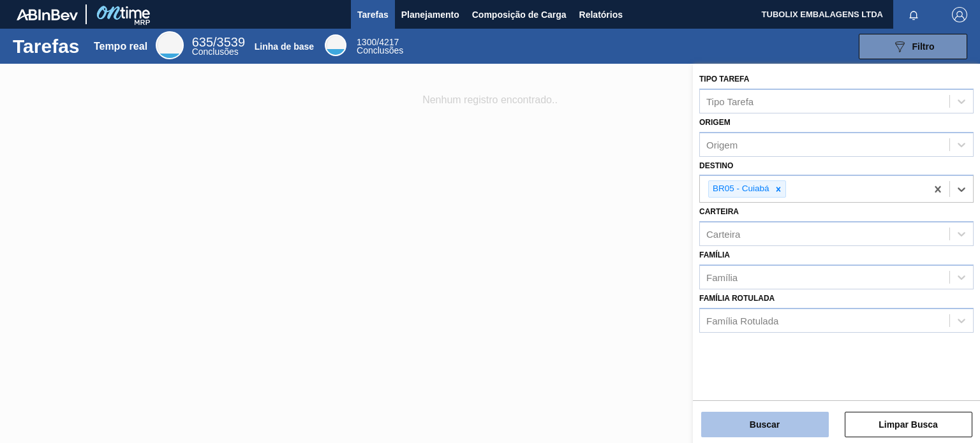 The image size is (980, 443). What do you see at coordinates (520, 15) in the screenshot?
I see `font: Composição de Carga` at bounding box center [520, 15].